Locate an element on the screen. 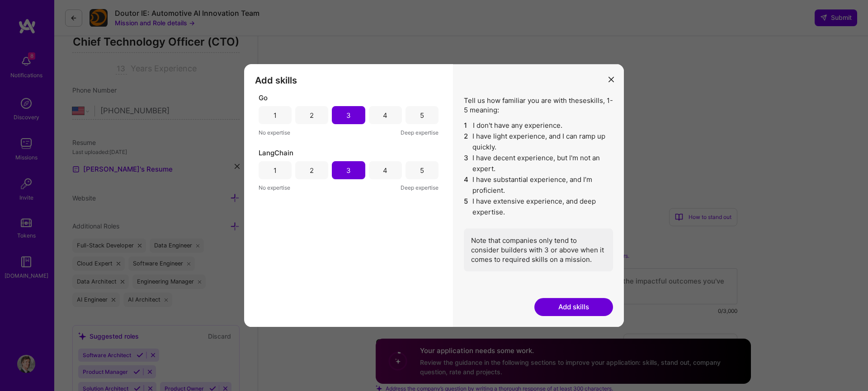  span: 3 is located at coordinates (466, 163).